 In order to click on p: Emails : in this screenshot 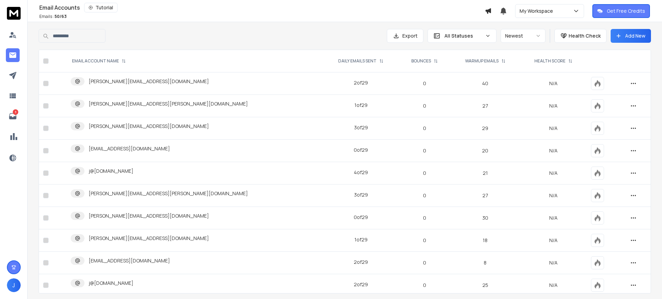, I will do `click(53, 17)`.